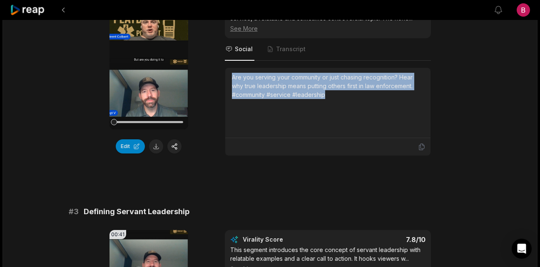 The width and height of the screenshot is (540, 267). What do you see at coordinates (137, 212) in the screenshot?
I see `span: Defining Servant Leadership` at bounding box center [137, 212].